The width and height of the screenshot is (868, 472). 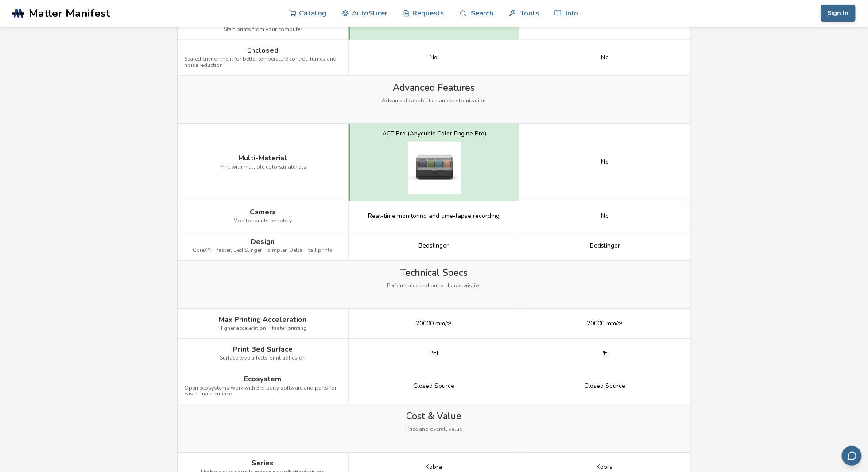 What do you see at coordinates (263, 463) in the screenshot?
I see `span: Series` at bounding box center [263, 463].